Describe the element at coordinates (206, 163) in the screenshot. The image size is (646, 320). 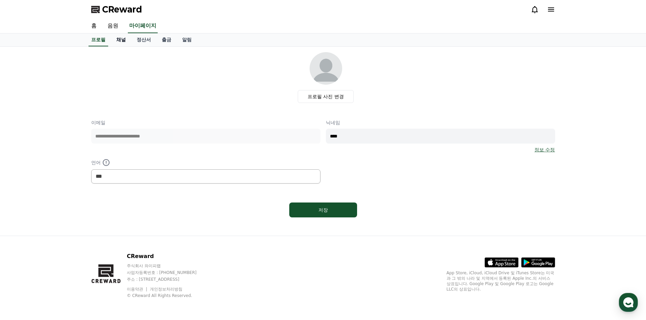
I see `p: 언어` at that location.